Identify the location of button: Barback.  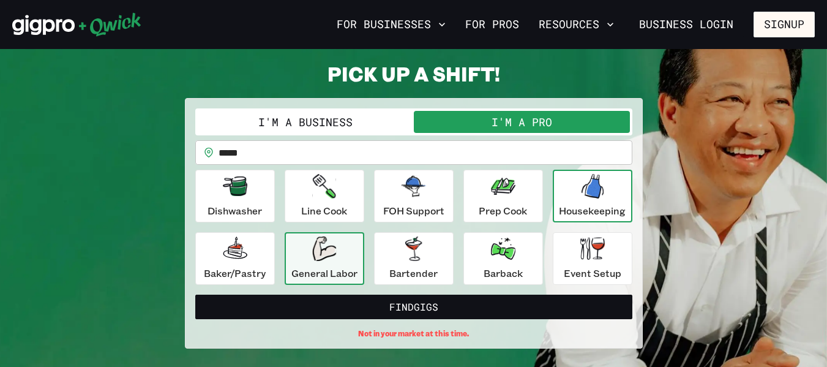
(503, 258).